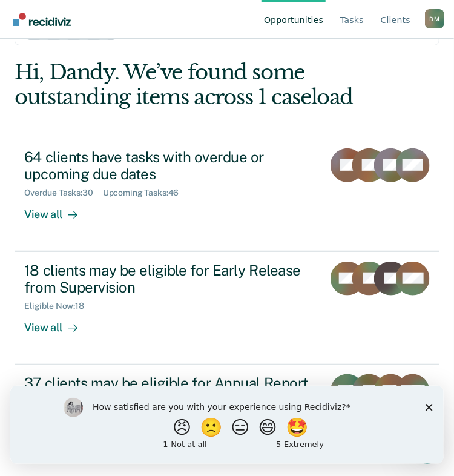 This screenshot has width=454, height=476. What do you see at coordinates (42, 19) in the screenshot?
I see `img: Recidiviz` at bounding box center [42, 19].